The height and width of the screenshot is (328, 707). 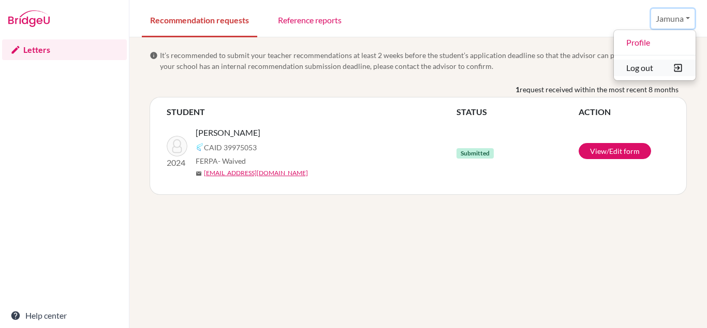 What do you see at coordinates (673, 19) in the screenshot?
I see `button: Jamuna` at bounding box center [673, 19].